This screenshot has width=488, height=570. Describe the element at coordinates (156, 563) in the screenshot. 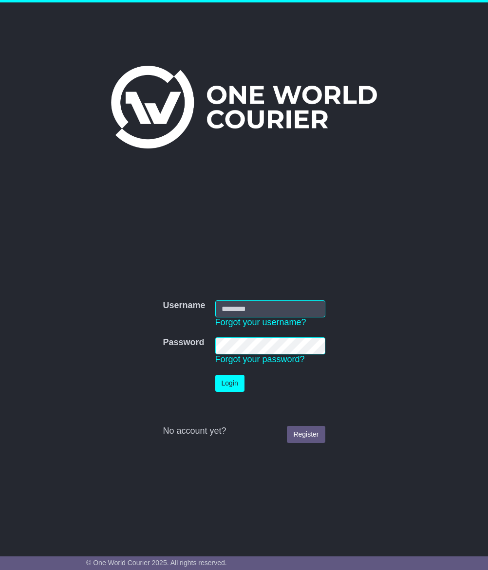

I see `span: © One World Courier 2025. All rights reserved.` at that location.